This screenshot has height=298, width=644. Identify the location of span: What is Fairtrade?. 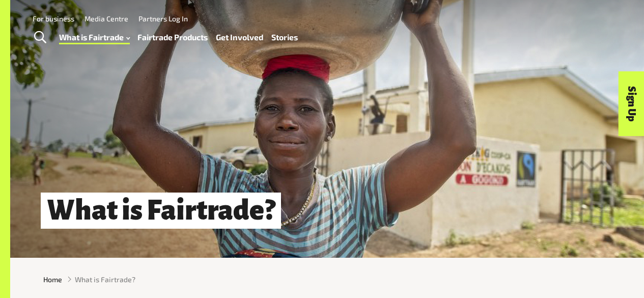
(105, 279).